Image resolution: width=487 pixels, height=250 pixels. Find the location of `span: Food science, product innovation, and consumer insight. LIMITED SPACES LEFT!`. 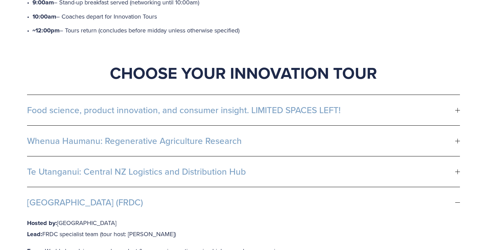

span: Food science, product innovation, and consumer insight. LIMITED SPACES LEFT! is located at coordinates (241, 110).